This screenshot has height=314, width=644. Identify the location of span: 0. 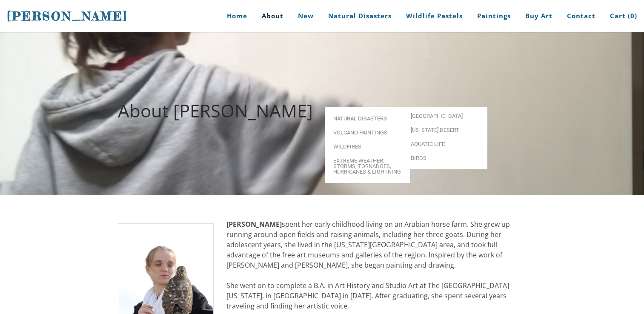
(632, 16).